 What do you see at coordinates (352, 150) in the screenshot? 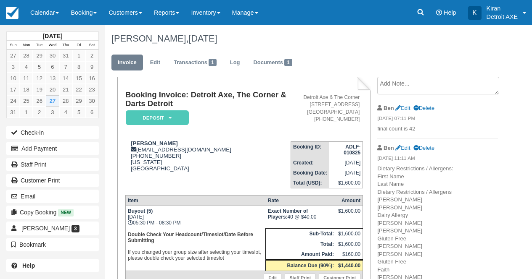
I see `strong: ADLF-010825` at bounding box center [352, 150].